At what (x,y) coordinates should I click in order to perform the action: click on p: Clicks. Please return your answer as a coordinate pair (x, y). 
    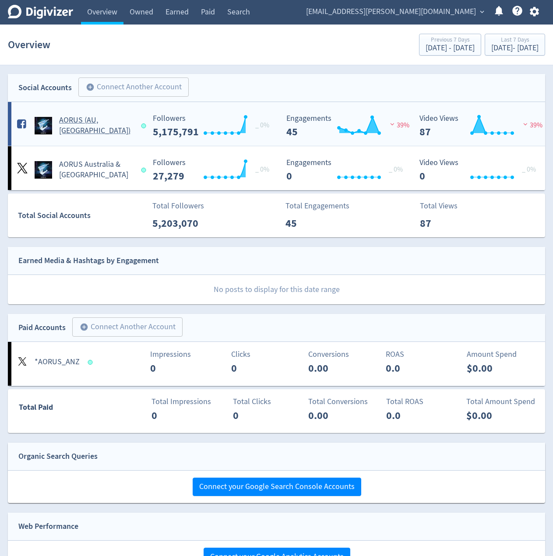
    Looking at the image, I should click on (270, 354).